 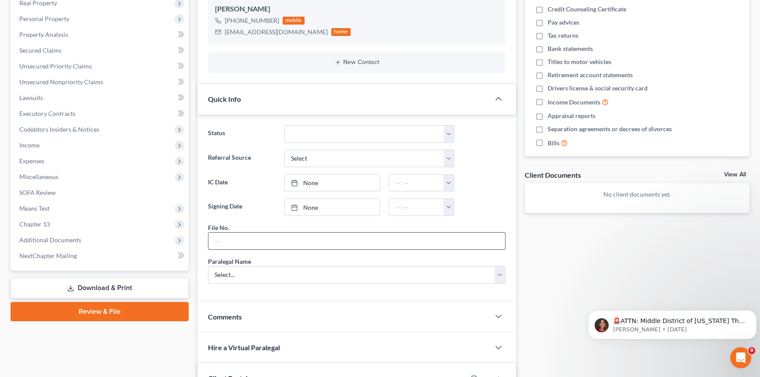 I want to click on a: Secured Claims, so click(x=100, y=50).